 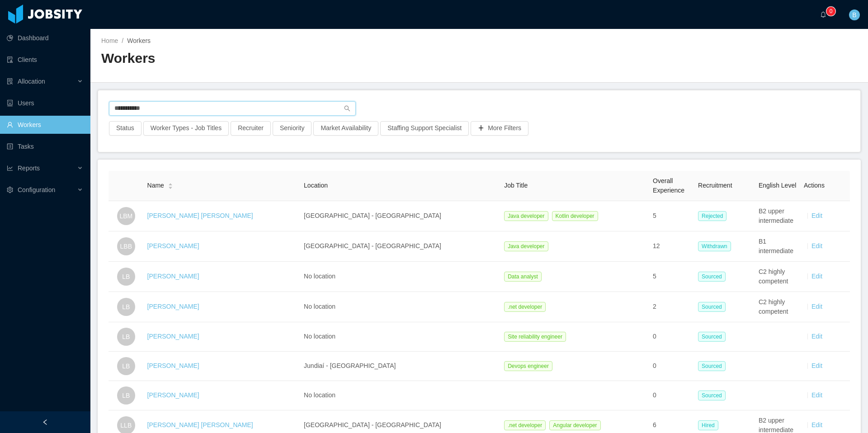 I want to click on span: LBM, so click(x=126, y=216).